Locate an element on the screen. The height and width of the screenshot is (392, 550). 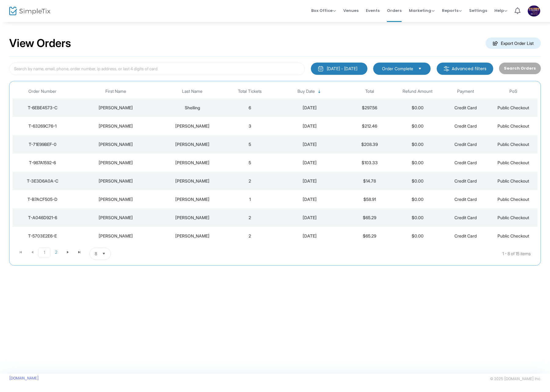
td: $103.33 is located at coordinates (369, 163).